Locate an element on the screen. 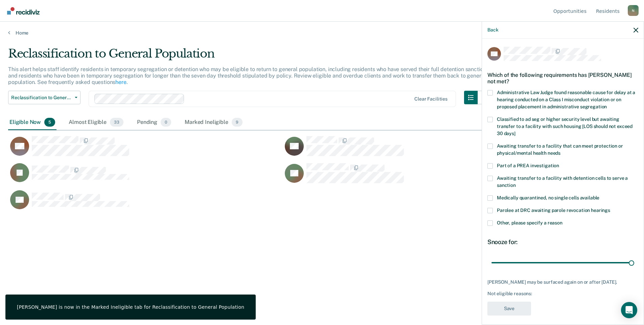  span: 5 is located at coordinates (50, 122).